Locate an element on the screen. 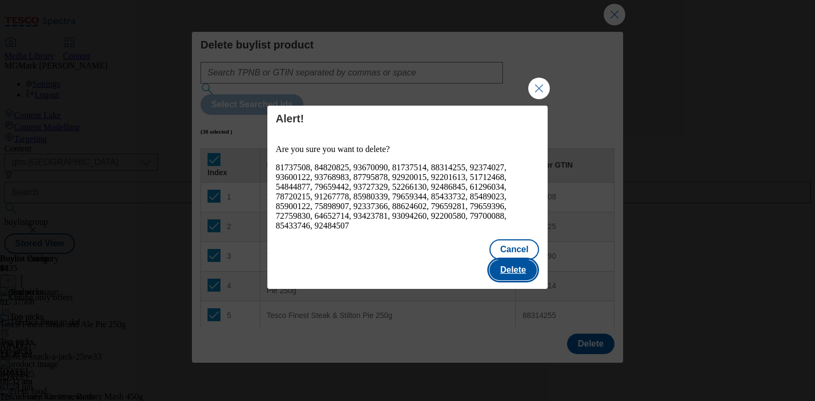 The height and width of the screenshot is (401, 815). button: Close Modal is located at coordinates (539, 88).